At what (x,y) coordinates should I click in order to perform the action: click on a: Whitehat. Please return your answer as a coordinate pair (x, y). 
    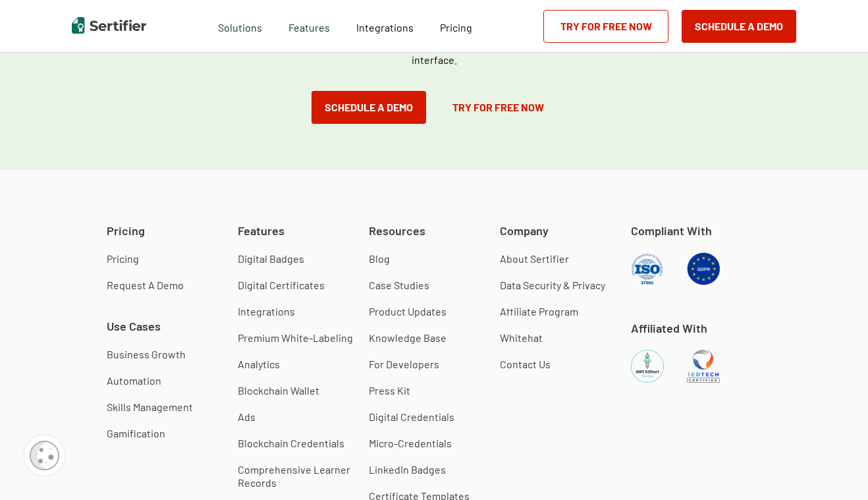
    Looking at the image, I should click on (521, 338).